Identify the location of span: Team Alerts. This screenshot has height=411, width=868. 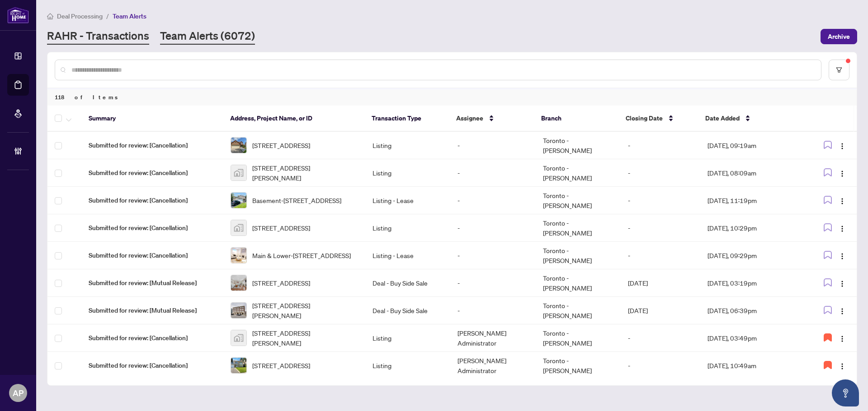
(130, 17).